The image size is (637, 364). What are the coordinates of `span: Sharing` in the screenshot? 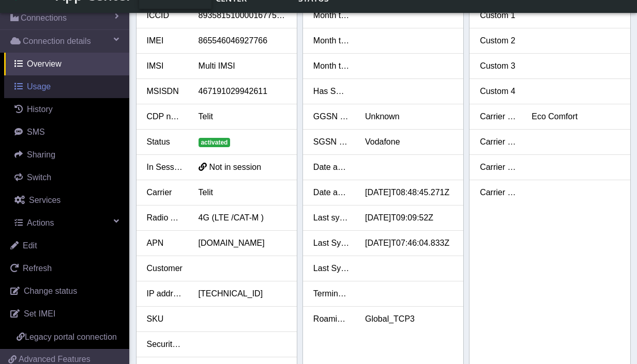 It's located at (41, 154).